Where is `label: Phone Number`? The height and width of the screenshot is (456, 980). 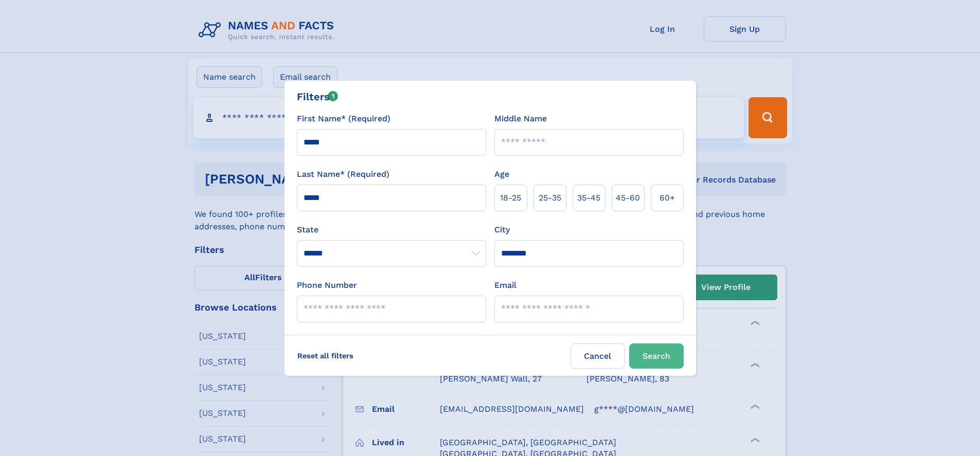
label: Phone Number is located at coordinates (326, 285).